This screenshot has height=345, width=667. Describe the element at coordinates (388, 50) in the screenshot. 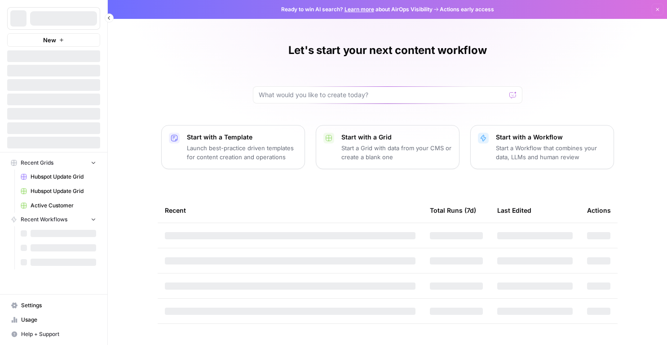

I see `h1: Let's start your next content workflow` at that location.